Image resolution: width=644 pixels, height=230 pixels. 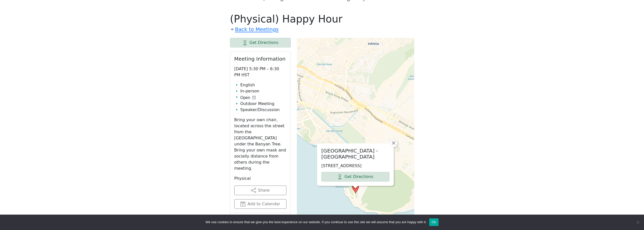 I want to click on li: In-person, so click(x=263, y=91).